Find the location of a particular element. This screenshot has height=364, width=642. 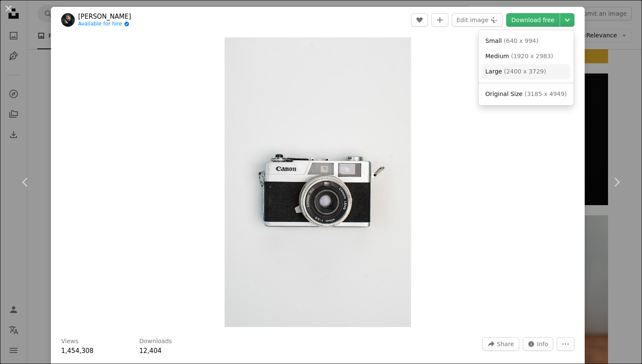

button: Choose download size is located at coordinates (567, 20).